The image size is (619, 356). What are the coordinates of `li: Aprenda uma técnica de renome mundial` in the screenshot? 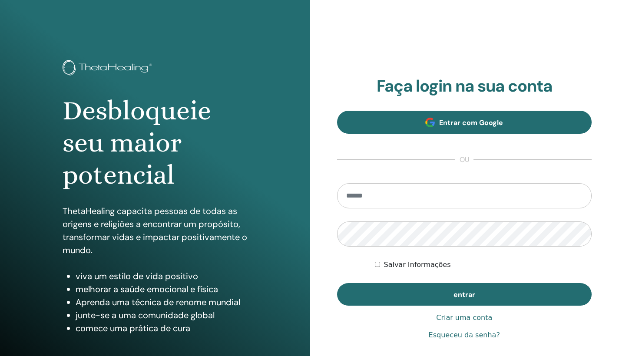 It's located at (161, 302).